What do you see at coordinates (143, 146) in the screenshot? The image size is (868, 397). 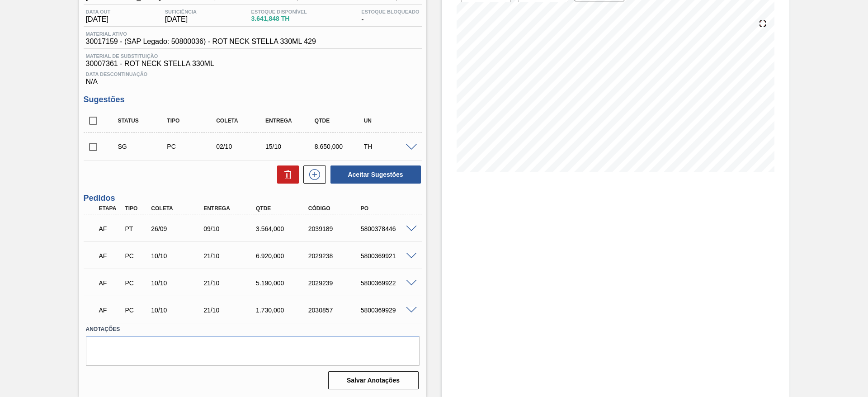 I see `div: Sugestão Criada` at bounding box center [143, 146].